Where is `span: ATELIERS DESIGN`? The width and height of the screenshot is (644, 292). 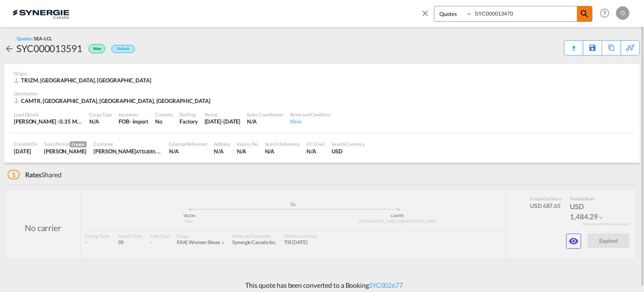
span: ATELIERS DESIGN is located at coordinates (155, 151).